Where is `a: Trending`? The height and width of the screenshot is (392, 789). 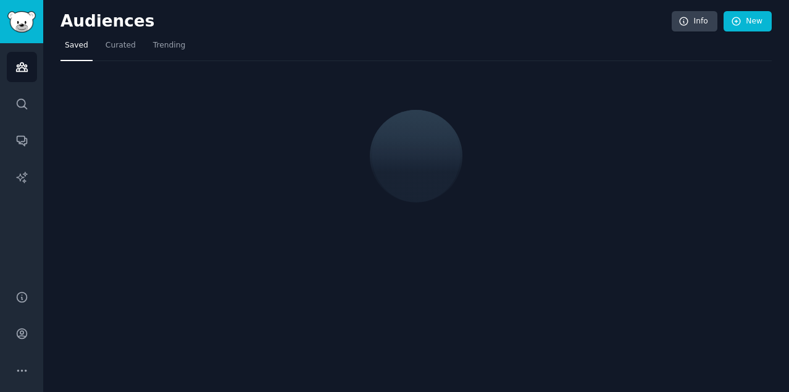 a: Trending is located at coordinates (169, 48).